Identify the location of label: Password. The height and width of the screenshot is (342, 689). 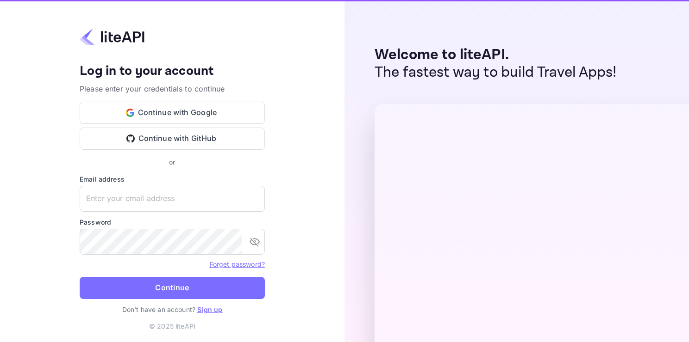
(172, 222).